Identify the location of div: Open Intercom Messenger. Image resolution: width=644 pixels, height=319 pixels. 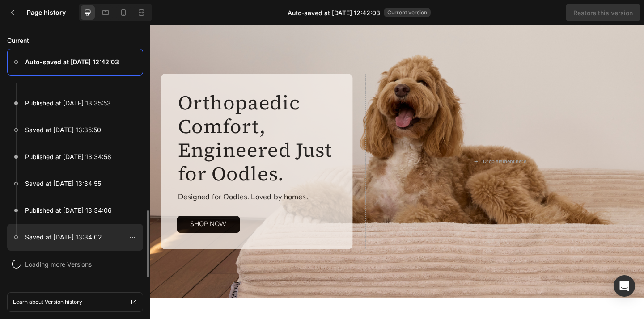
(624, 286).